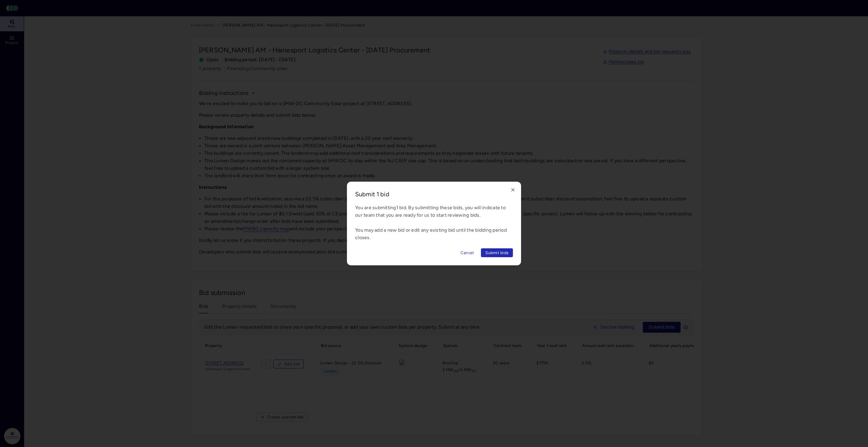  I want to click on button: Submit bids, so click(497, 253).